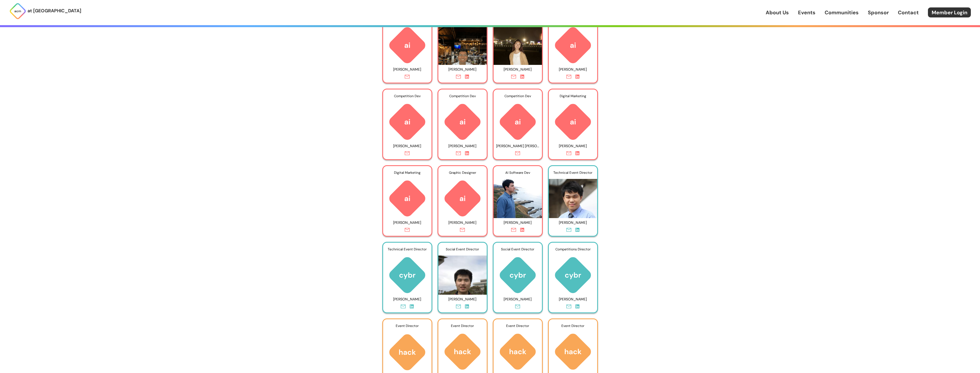 The width and height of the screenshot is (980, 373). What do you see at coordinates (518, 173) in the screenshot?
I see `div: AI Software Dev` at bounding box center [518, 173].